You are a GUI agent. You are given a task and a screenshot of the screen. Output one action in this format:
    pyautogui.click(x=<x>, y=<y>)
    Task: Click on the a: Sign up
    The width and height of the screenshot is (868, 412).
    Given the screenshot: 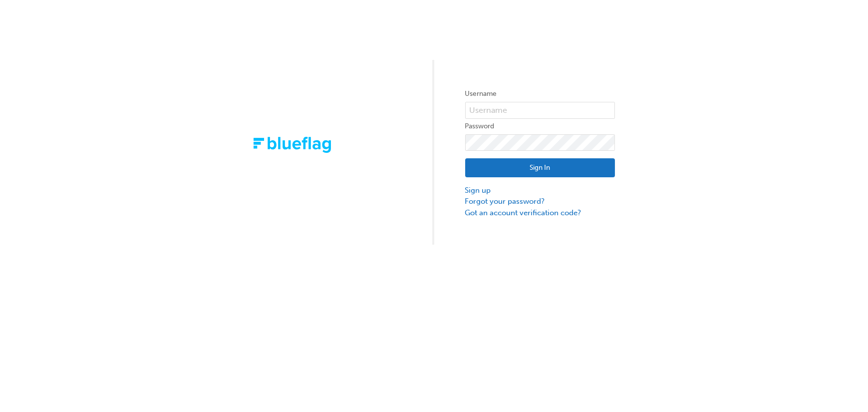 What is the action you would take?
    pyautogui.click(x=540, y=190)
    